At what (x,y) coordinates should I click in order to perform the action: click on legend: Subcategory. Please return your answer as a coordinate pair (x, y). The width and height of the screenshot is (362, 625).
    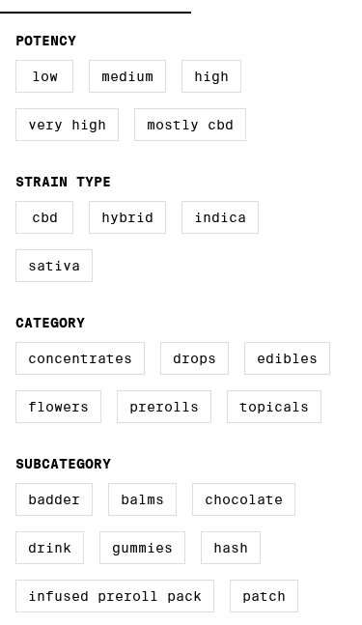
    Looking at the image, I should click on (63, 464).